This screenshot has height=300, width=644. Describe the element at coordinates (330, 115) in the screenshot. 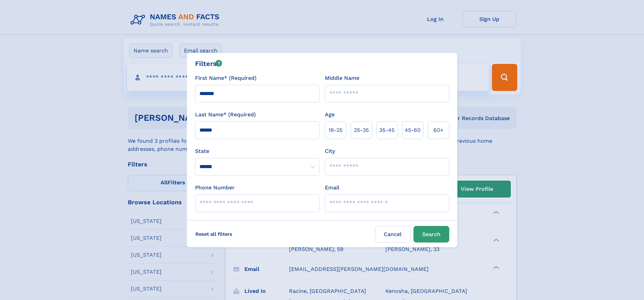

I see `label: Age` at that location.